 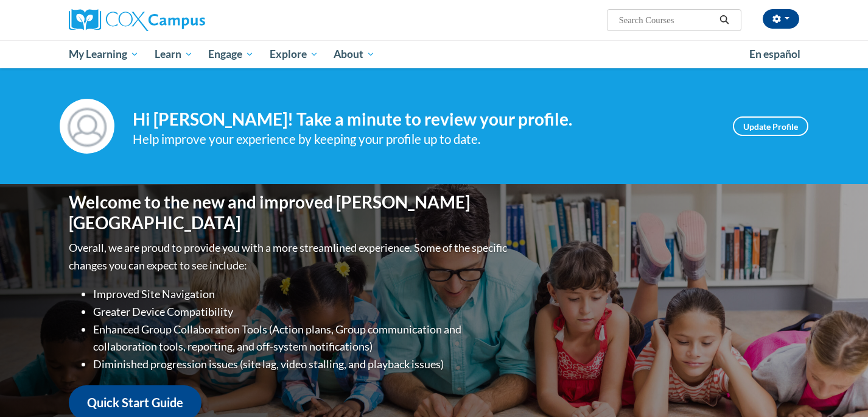 What do you see at coordinates (666, 20) in the screenshot?
I see `input: Search Courses` at bounding box center [666, 20].